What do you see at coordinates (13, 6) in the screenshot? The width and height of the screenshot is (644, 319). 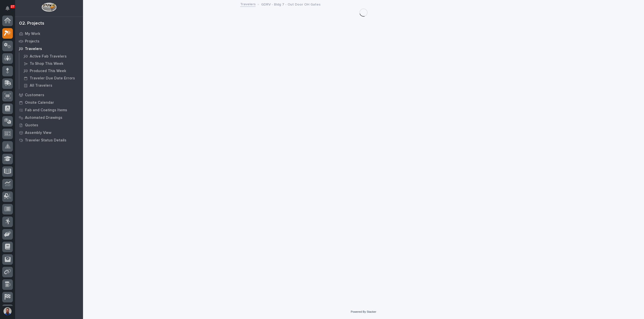 I see `p: 27` at bounding box center [13, 6].